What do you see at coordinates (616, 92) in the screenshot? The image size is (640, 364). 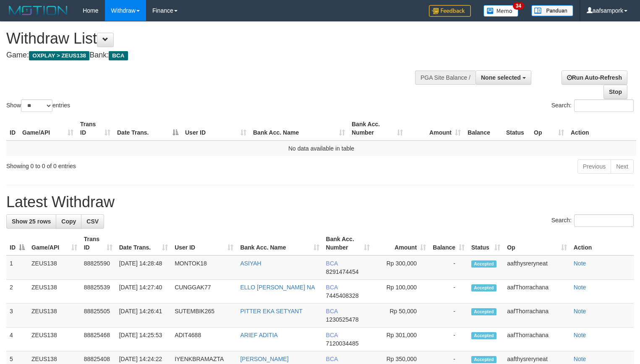 I see `a: Stop` at bounding box center [616, 92].